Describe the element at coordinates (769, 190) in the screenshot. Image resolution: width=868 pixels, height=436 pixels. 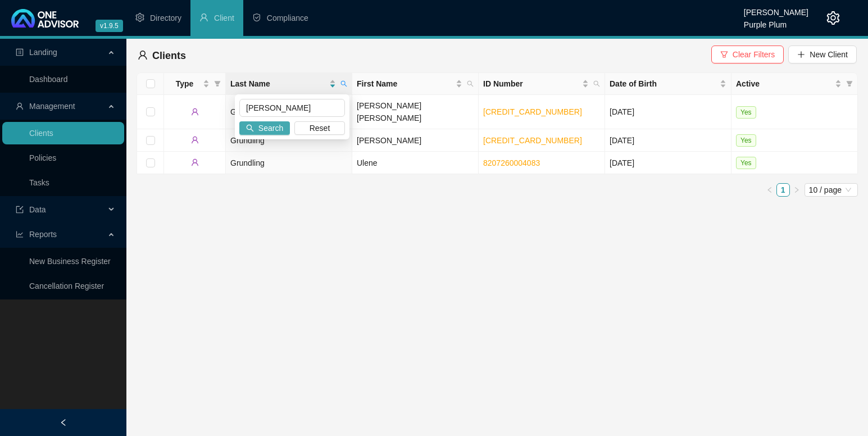
I see `button: left` at that location.